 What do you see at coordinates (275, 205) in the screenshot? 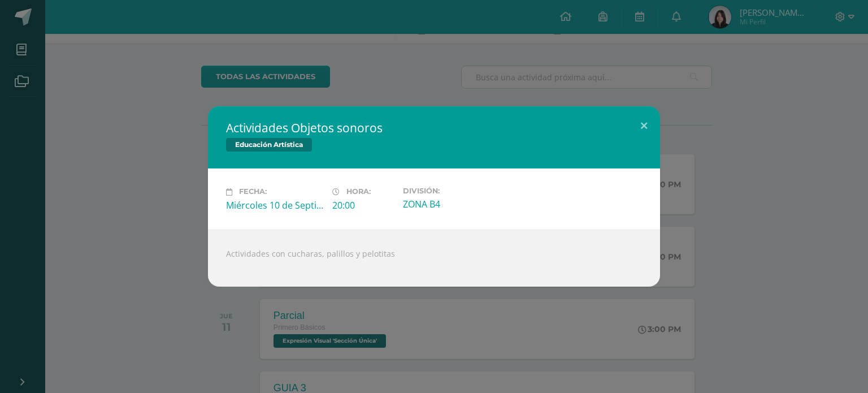
I see `div: Miércoles 10 de Septiembre` at bounding box center [275, 205].